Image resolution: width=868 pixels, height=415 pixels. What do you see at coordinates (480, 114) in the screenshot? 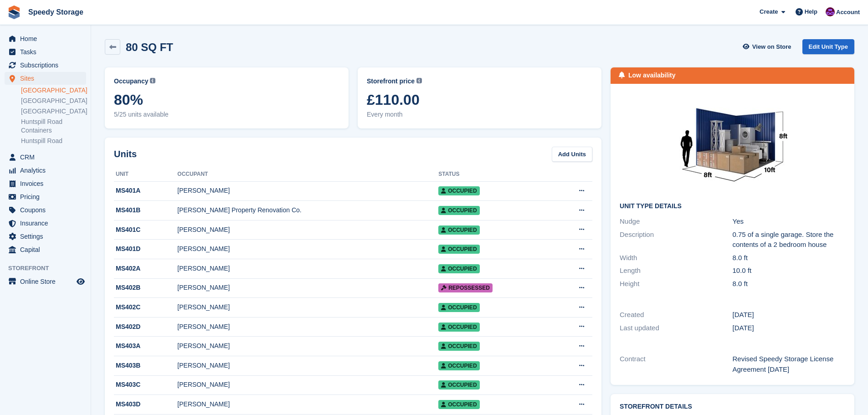
I see `span: Every month` at bounding box center [480, 114].